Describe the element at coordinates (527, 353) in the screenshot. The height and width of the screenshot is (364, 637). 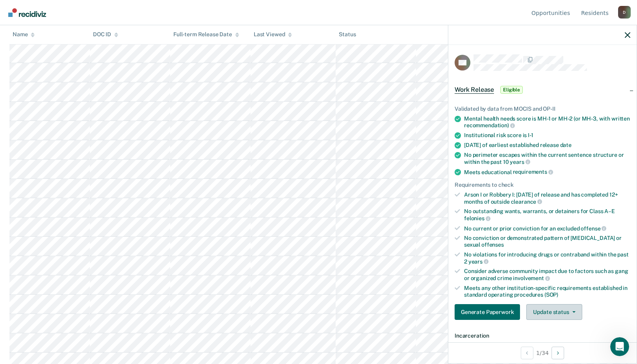
I see `button: Previous Opportunity` at that location.